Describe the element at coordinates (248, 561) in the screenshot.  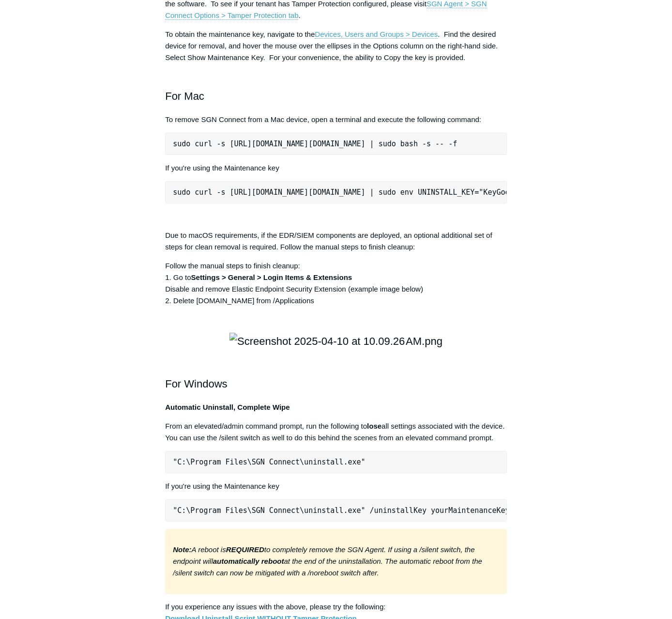
I see `strong: automatically reboot` at that location.